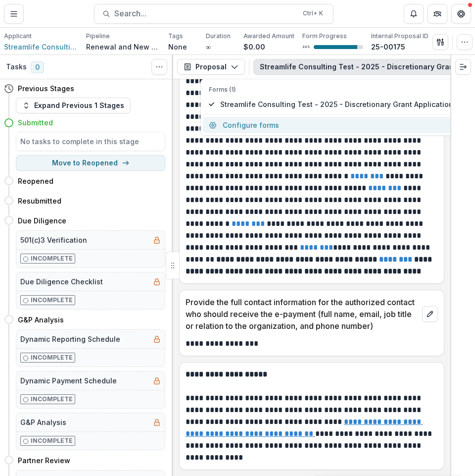  I want to click on button: Toggle Menu, so click(14, 14).